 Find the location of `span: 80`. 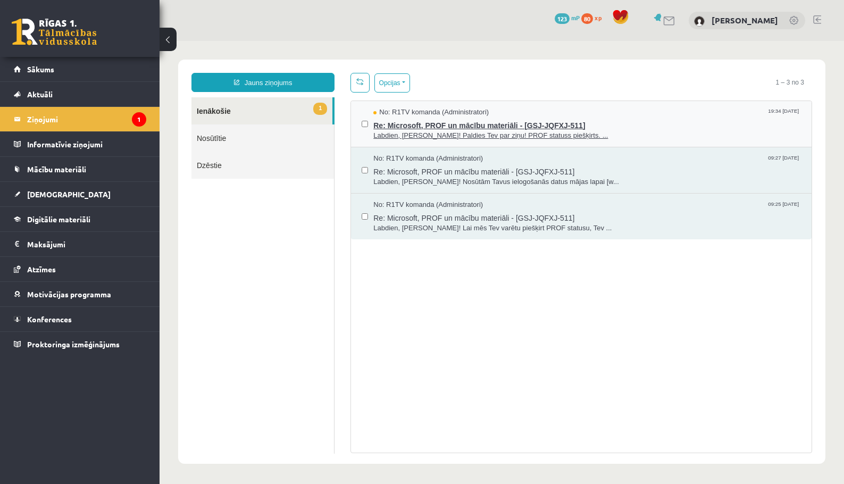

span: 80 is located at coordinates (587, 19).